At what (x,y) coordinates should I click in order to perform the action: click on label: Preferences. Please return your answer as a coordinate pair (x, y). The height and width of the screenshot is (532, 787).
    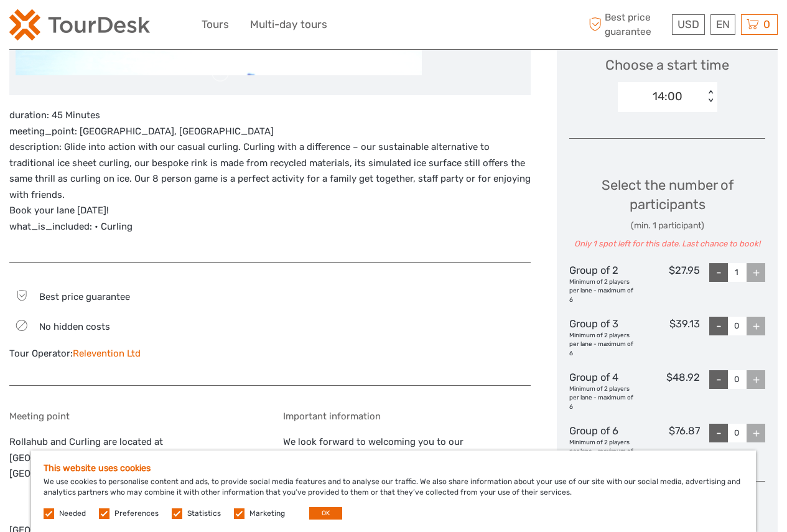
    Looking at the image, I should click on (136, 513).